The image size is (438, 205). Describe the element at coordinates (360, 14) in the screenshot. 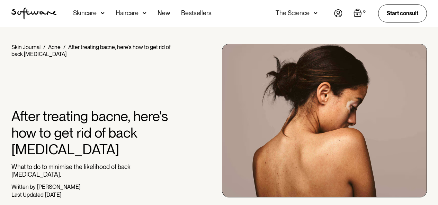

I see `a: Open empty cart` at that location.